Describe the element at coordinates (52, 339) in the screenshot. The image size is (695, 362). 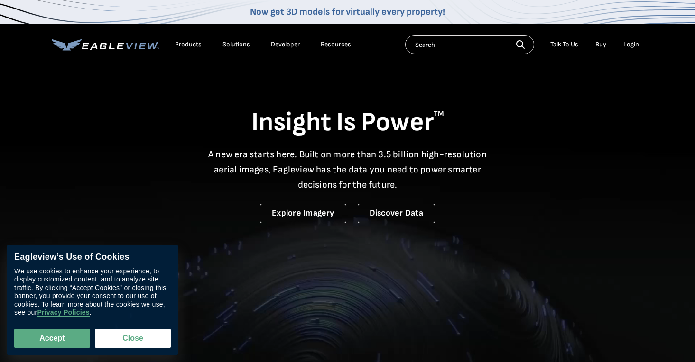
I see `button: Accept` at that location.